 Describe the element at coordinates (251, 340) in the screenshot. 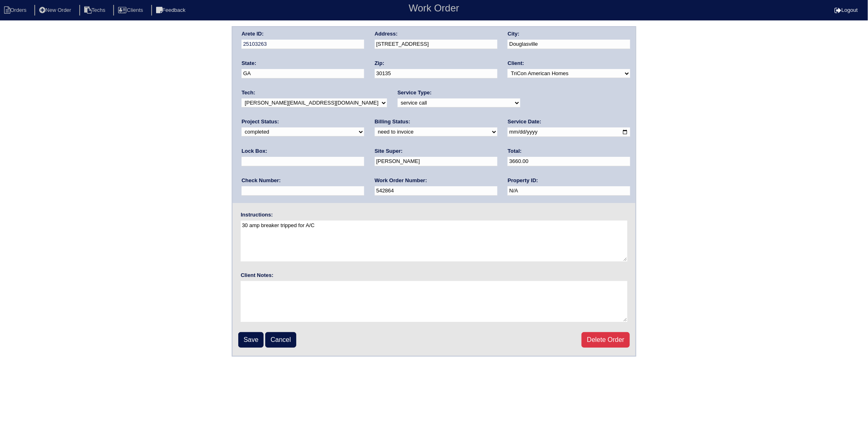

I see `input: Save` at that location.